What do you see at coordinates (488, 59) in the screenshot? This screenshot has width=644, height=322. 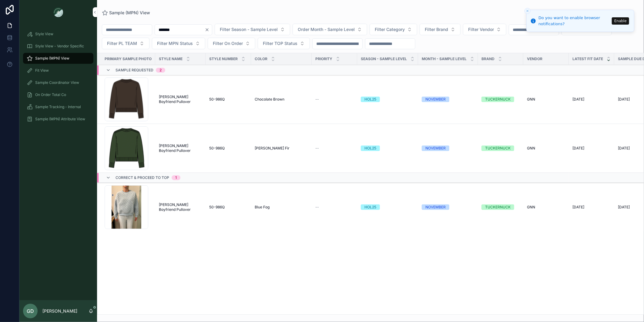 I see `span: Brand` at bounding box center [488, 59].